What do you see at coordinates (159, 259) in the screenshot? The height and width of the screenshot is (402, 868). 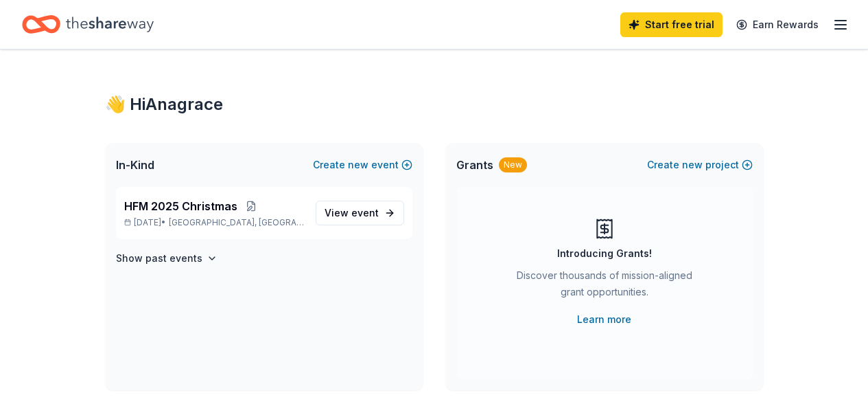 I see `h4: Show past events` at bounding box center [159, 259].